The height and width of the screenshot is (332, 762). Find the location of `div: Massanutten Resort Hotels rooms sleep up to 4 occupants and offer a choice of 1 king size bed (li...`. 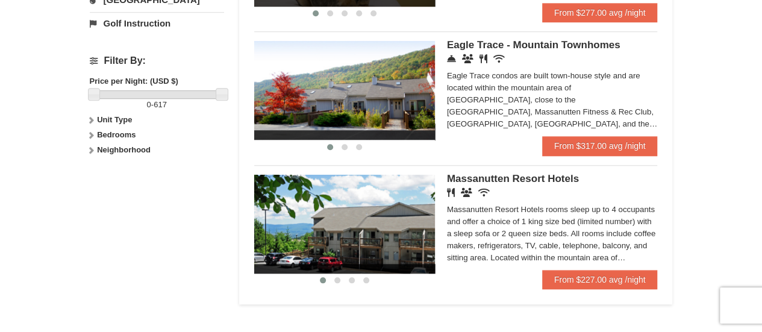

div: Massanutten Resort Hotels rooms sleep up to 4 occupants and offer a choice of 1 king size bed (li... is located at coordinates (552, 234).